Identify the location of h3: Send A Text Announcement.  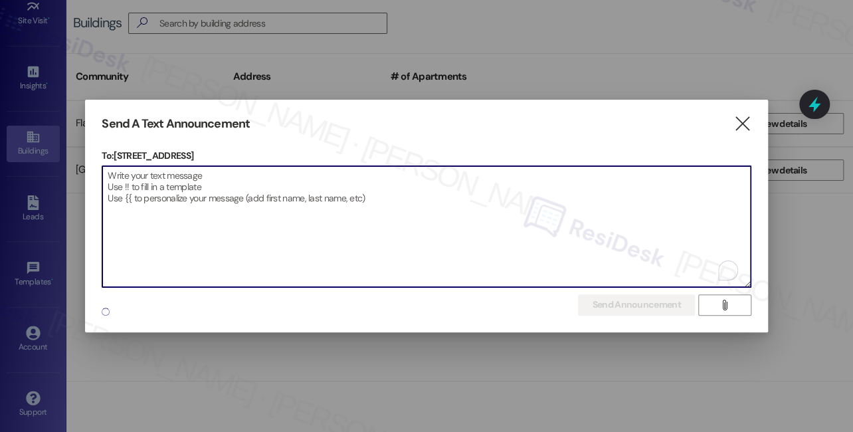
(175, 124).